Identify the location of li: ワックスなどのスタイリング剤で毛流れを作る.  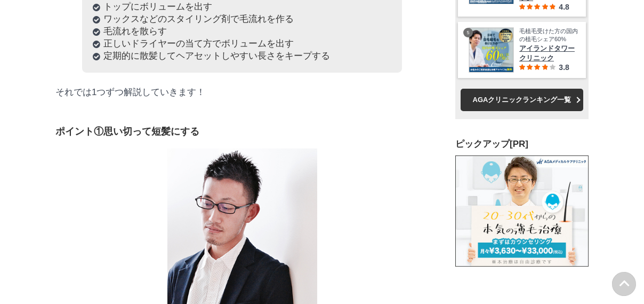
(242, 19).